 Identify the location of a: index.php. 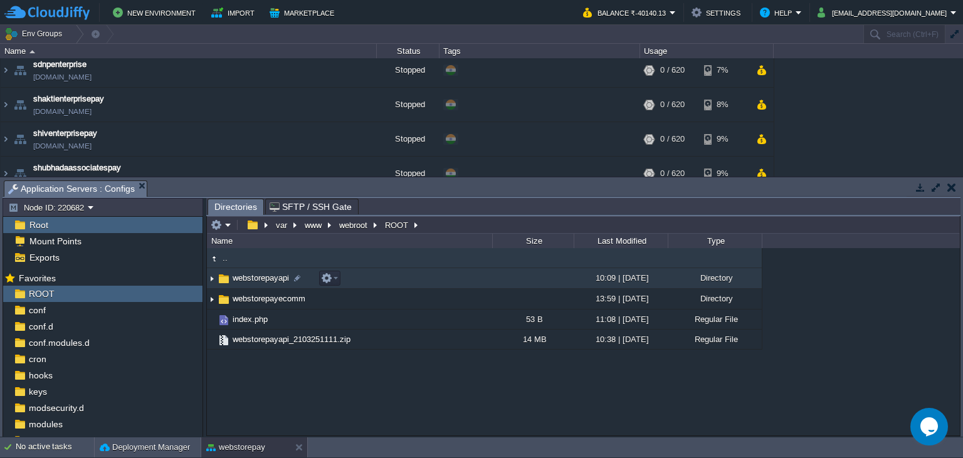
(250, 319).